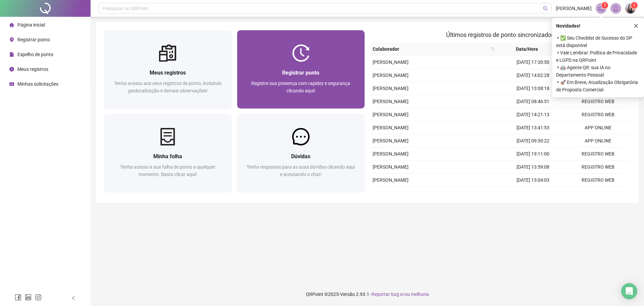  I want to click on span: home, so click(12, 25).